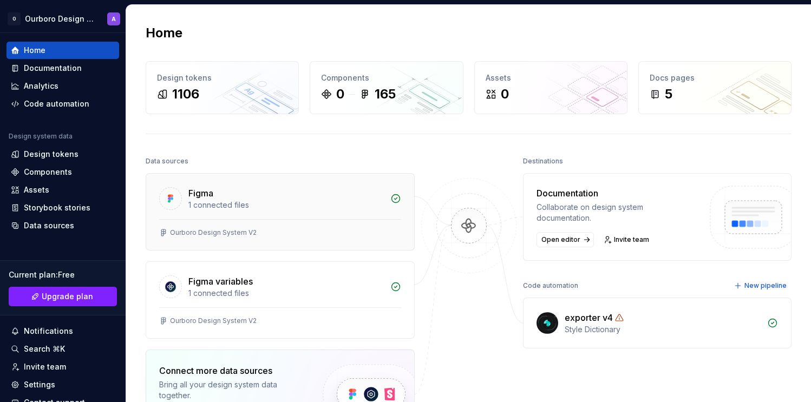 The image size is (811, 402). Describe the element at coordinates (48, 331) in the screenshot. I see `div: Notifications` at that location.